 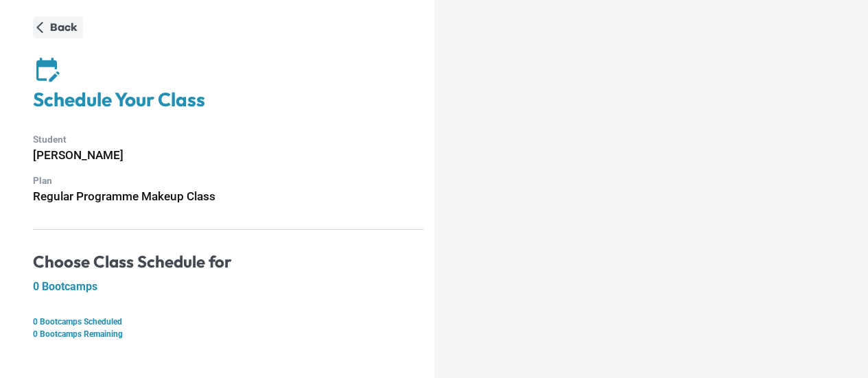 What do you see at coordinates (58, 27) in the screenshot?
I see `button: Back` at bounding box center [58, 27].